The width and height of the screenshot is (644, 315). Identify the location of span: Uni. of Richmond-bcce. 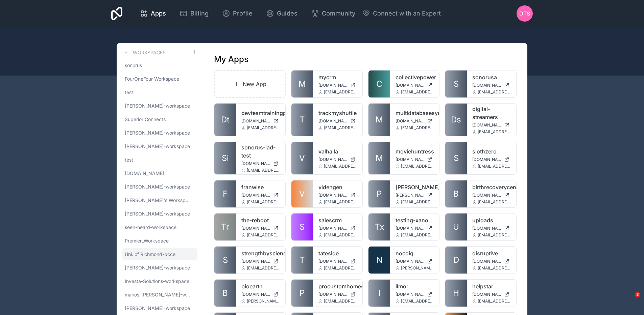
(150, 255).